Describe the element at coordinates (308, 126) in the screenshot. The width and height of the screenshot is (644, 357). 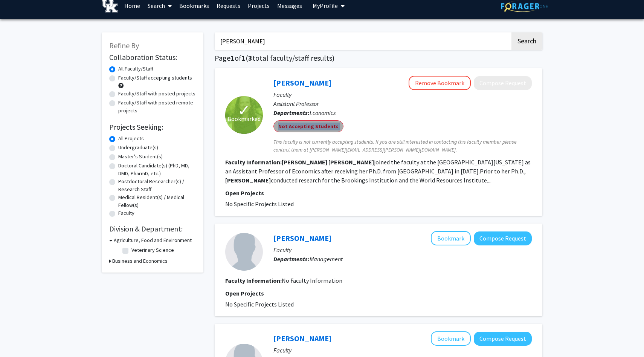
I see `mat-chip: Not Accepting Students` at that location.